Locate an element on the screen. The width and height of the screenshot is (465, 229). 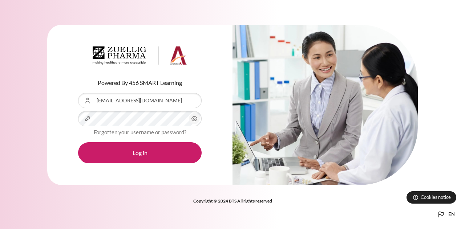
button: Cookies notice is located at coordinates (431, 198).